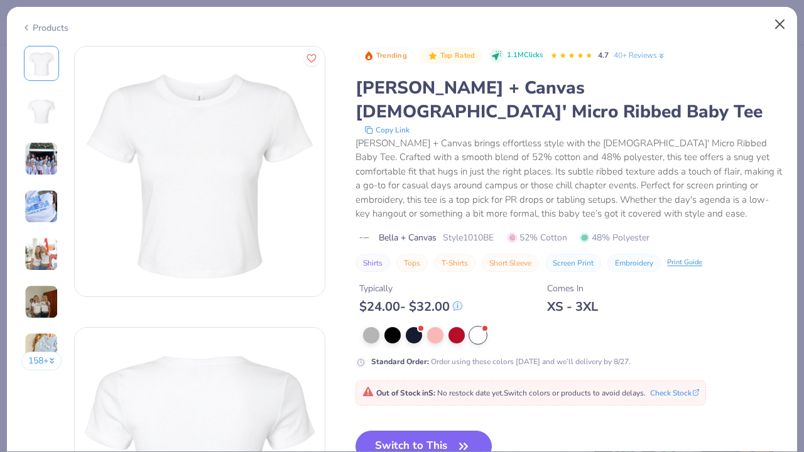 This screenshot has height=452, width=804. Describe the element at coordinates (639, 55) in the screenshot. I see `a: 40+ Reviews` at that location.